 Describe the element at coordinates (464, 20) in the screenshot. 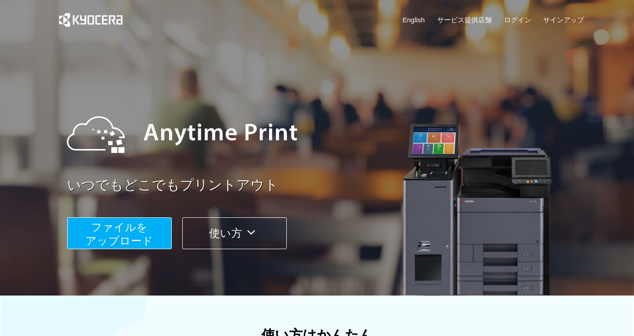

I see `a: サービス提供店舗` at that location.